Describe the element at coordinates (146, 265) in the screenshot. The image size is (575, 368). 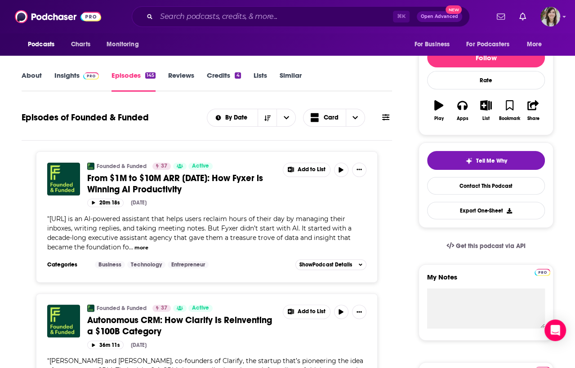
I see `a: Technology` at that location.